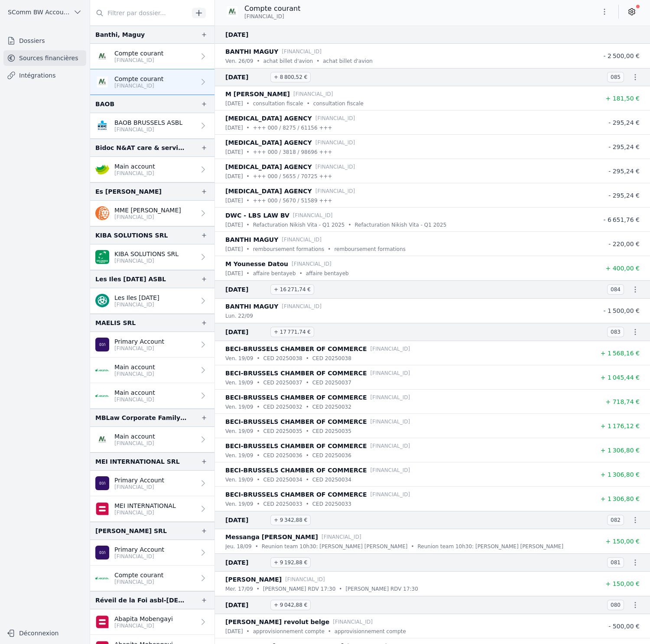  I want to click on span: 084, so click(616, 290).